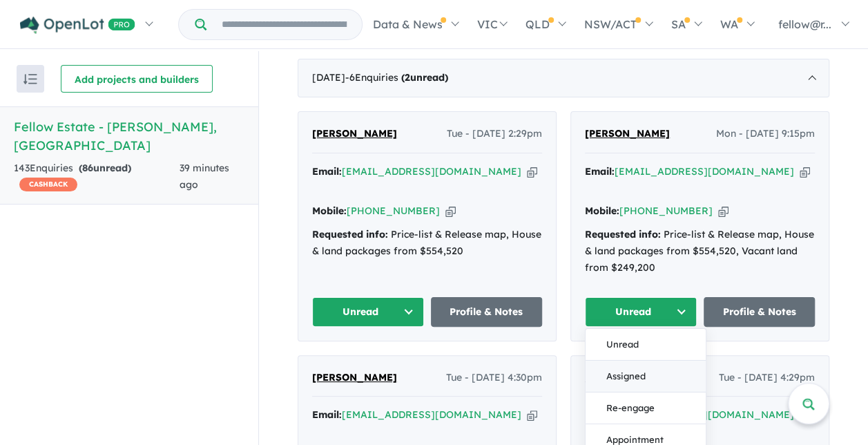 This screenshot has width=868, height=445. I want to click on span: - 6 Enquir ies, so click(396, 77).